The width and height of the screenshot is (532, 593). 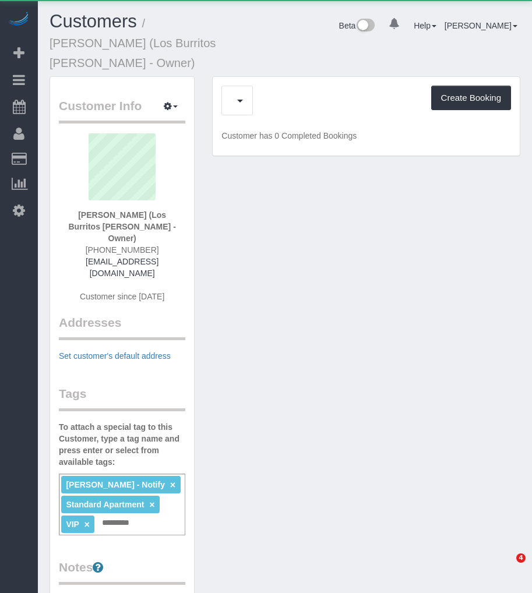 I want to click on img: New interface, so click(x=365, y=26).